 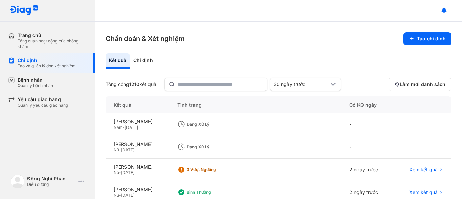 I want to click on div: 2 ngày trước, so click(x=367, y=170).